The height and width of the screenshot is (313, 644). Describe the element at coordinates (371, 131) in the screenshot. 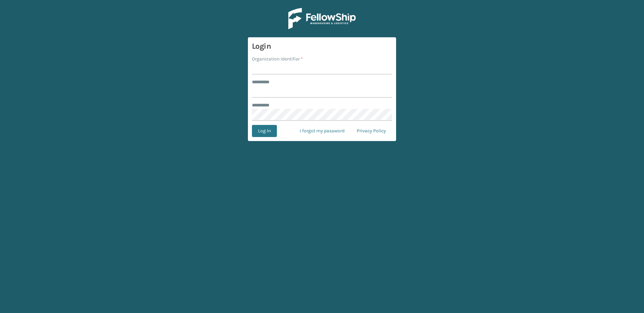

I see `a: Privacy Policy` at that location.